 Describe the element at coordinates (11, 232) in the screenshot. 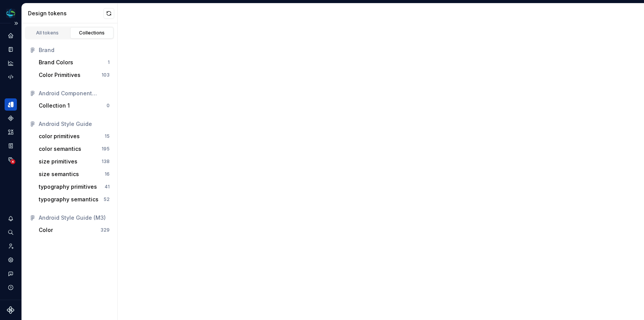

I see `button: Search ⌘K` at that location.